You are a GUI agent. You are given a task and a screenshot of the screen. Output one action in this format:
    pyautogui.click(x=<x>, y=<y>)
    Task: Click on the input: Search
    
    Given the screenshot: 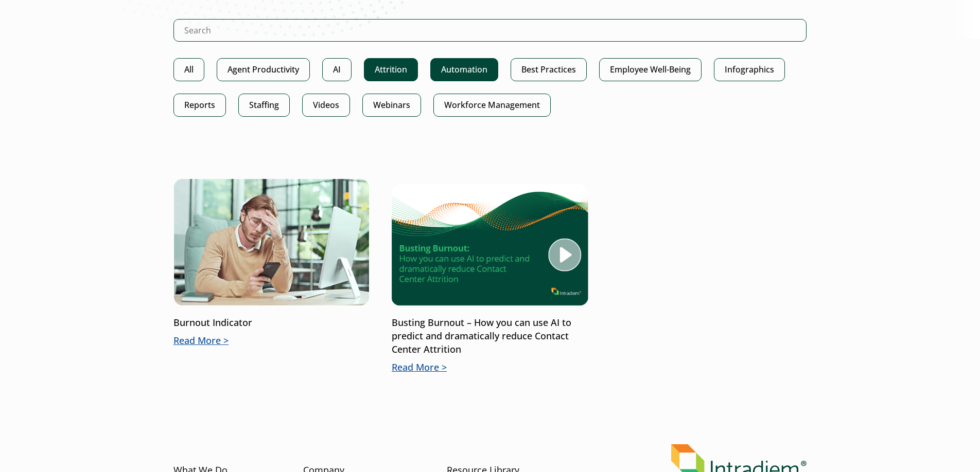 What is the action you would take?
    pyautogui.click(x=490, y=31)
    